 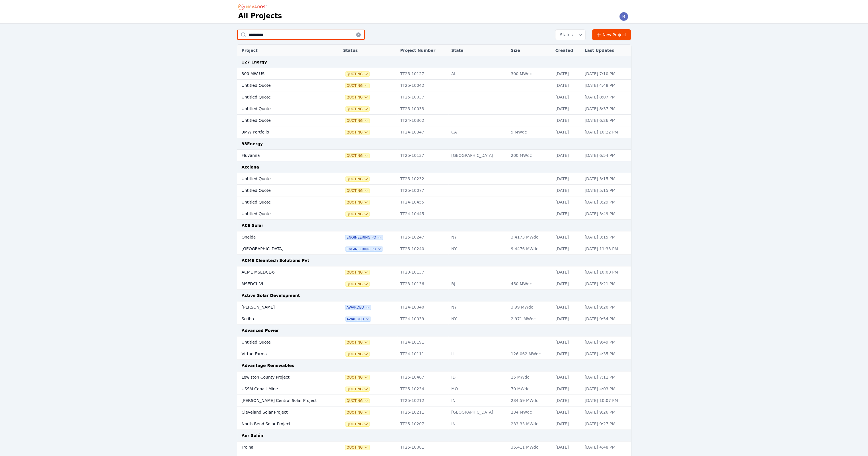 What do you see at coordinates (423, 132) in the screenshot?
I see `td: TT24-10347` at bounding box center [423, 132].